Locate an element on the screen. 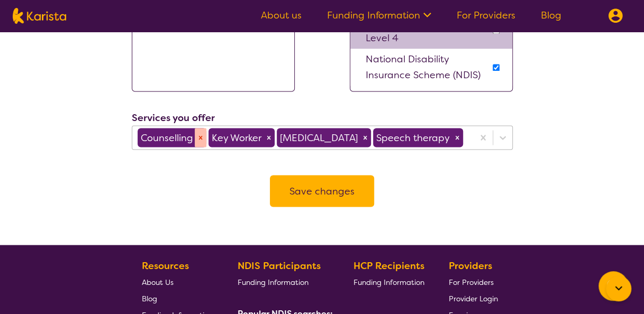  div: Remove Occupational therapy is located at coordinates (365, 137).